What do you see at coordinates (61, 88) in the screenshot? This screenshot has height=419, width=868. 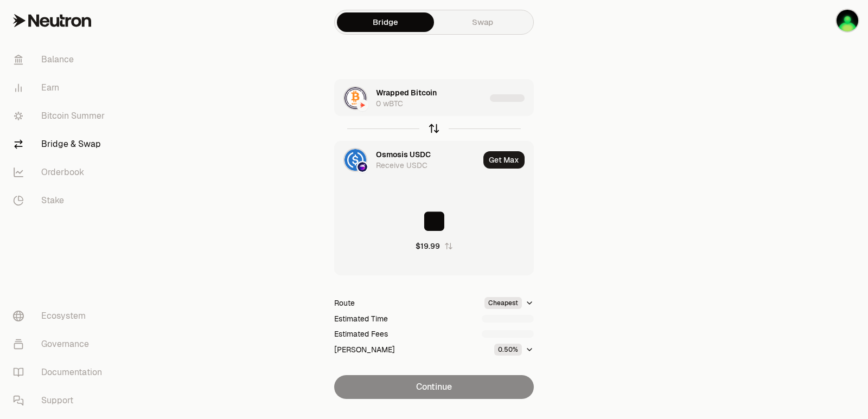 I see `a: Earn` at bounding box center [61, 88].